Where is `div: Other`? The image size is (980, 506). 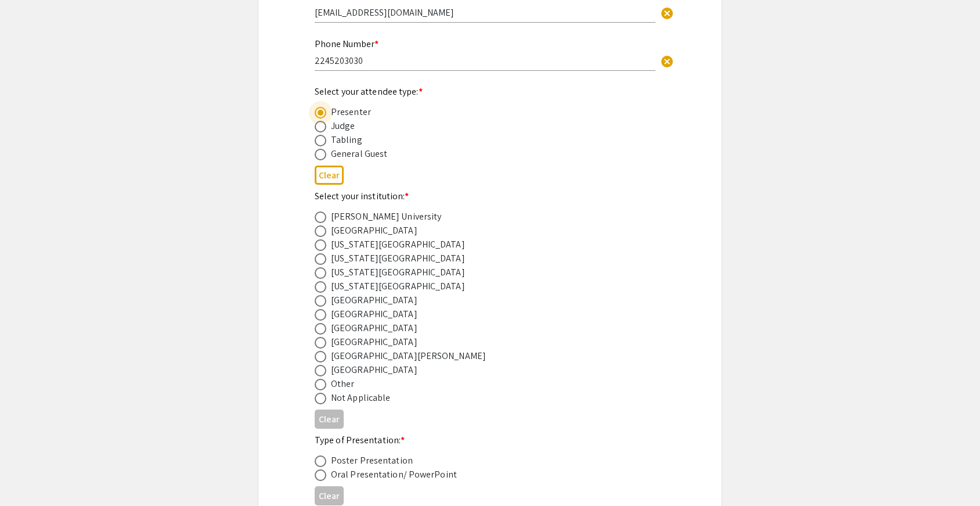 div: Other is located at coordinates (342, 384).